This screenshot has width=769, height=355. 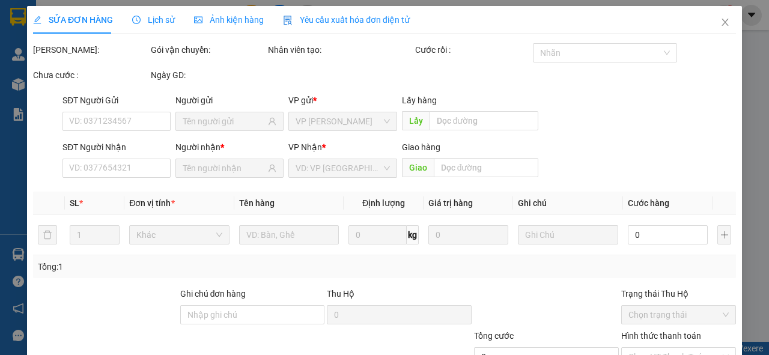 What do you see at coordinates (342, 121) in the screenshot?
I see `span: VP Phan Rang` at bounding box center [342, 121].